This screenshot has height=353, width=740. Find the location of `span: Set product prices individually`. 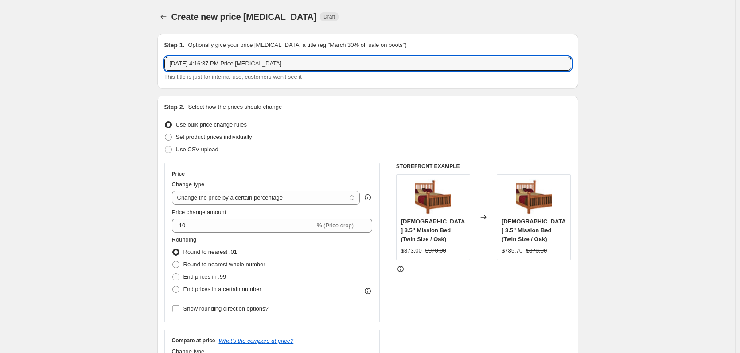

span: Set product prices individually is located at coordinates (214, 137).